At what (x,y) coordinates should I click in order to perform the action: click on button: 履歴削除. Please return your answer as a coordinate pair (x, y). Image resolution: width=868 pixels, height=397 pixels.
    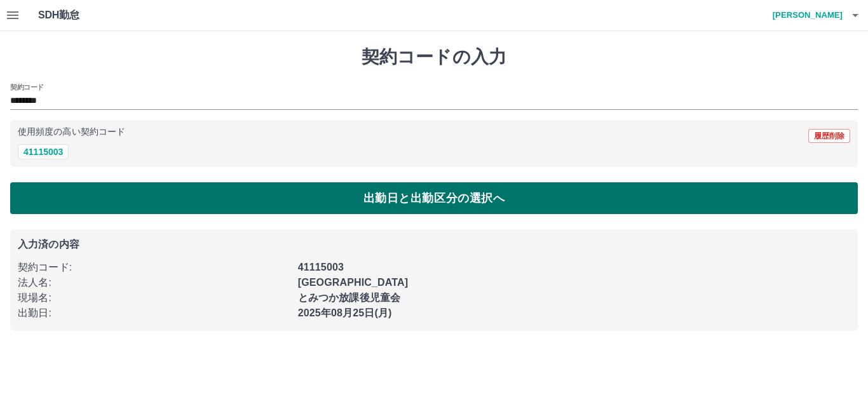
    Looking at the image, I should click on (829, 136).